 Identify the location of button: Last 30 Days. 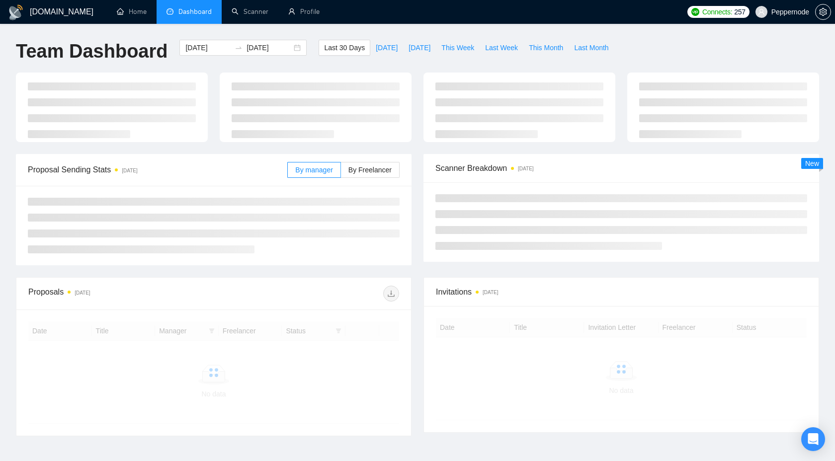
(344, 48).